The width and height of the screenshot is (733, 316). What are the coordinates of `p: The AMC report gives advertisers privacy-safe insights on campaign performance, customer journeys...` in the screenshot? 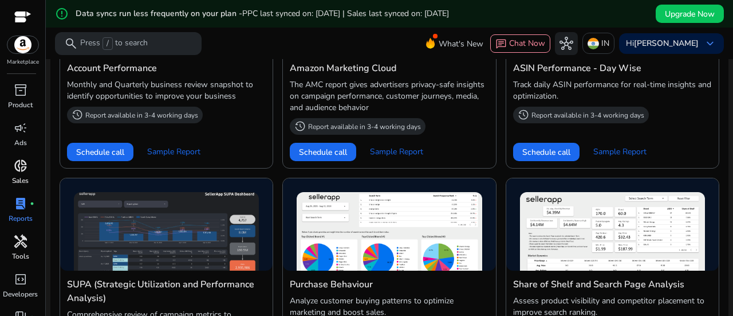 It's located at (389, 96).